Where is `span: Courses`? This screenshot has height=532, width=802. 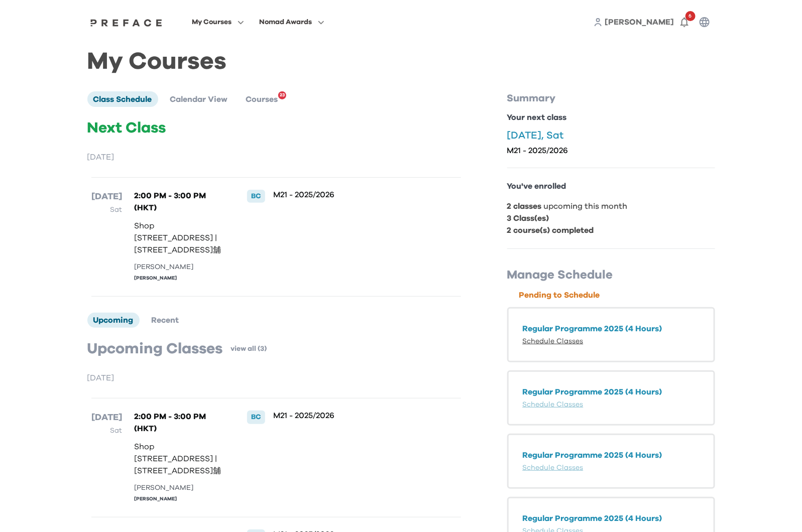
span: Courses is located at coordinates (262, 99).